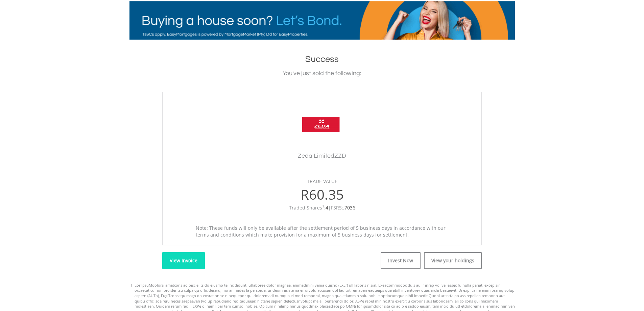  Describe the element at coordinates (183, 260) in the screenshot. I see `a: View Invoice` at that location.